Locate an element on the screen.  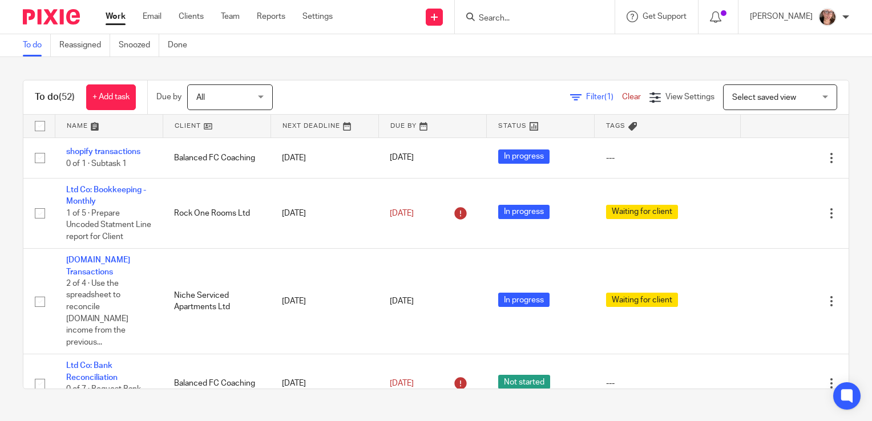
a: To do is located at coordinates (37, 45).